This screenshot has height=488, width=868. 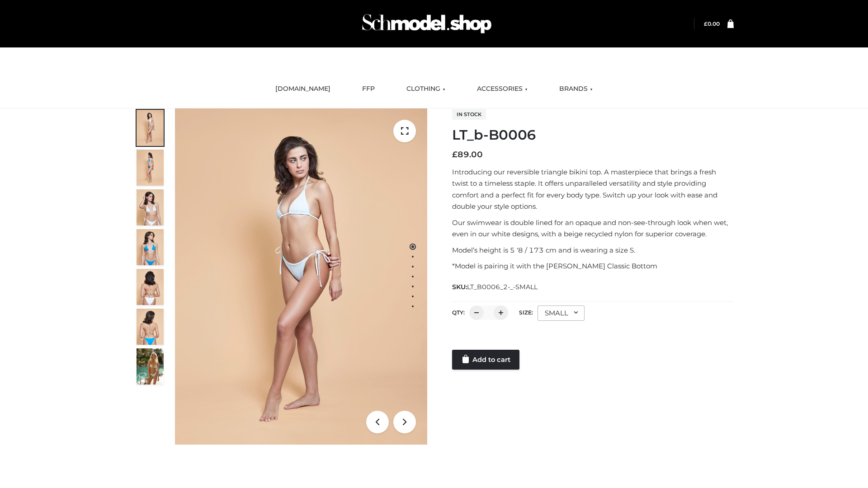 I want to click on label: Size:, so click(x=526, y=312).